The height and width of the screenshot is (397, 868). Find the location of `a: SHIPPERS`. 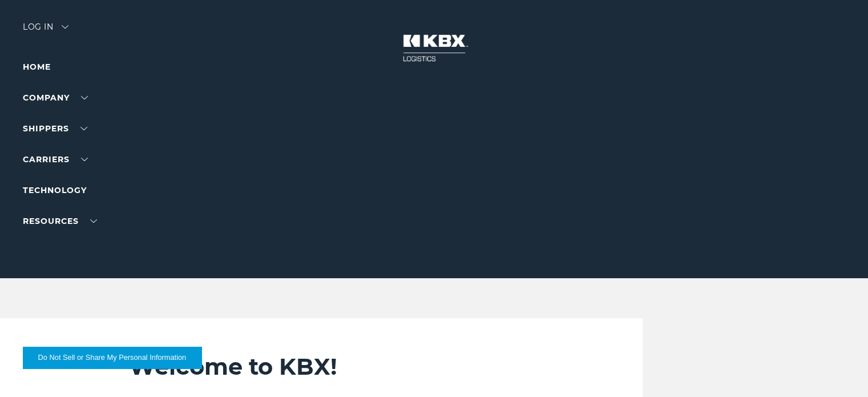

a: SHIPPERS is located at coordinates (55, 129).